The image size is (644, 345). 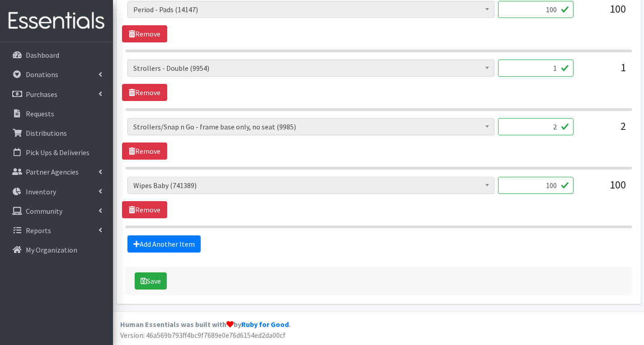 I want to click on a: Donations, so click(x=57, y=75).